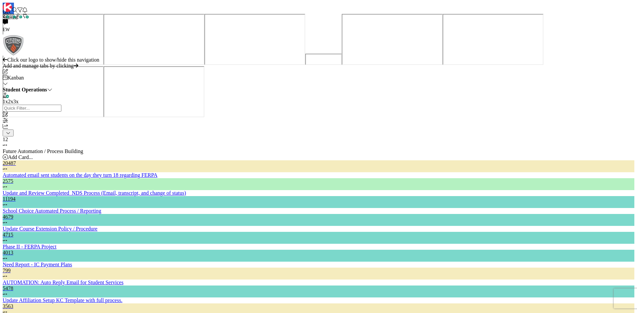 This screenshot has height=313, width=637. I want to click on div: EW, so click(7, 30).